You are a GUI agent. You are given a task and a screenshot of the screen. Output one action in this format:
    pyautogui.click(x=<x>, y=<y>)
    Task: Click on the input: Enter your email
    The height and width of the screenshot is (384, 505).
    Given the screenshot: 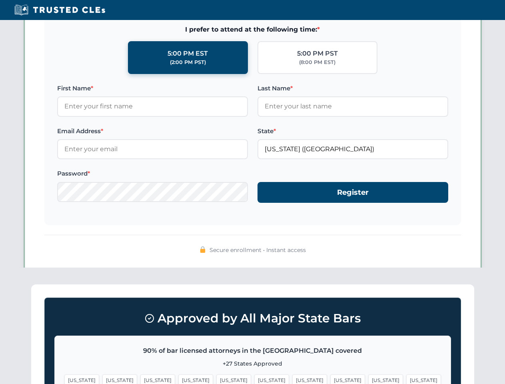 What is the action you would take?
    pyautogui.click(x=152, y=149)
    